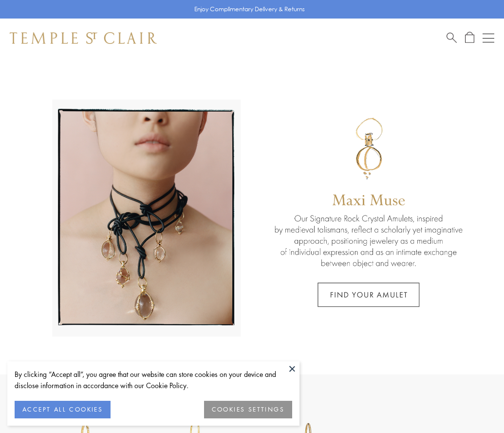 The width and height of the screenshot is (504, 433). What do you see at coordinates (62, 409) in the screenshot?
I see `button: ACCEPT ALL COOKIES` at bounding box center [62, 409].